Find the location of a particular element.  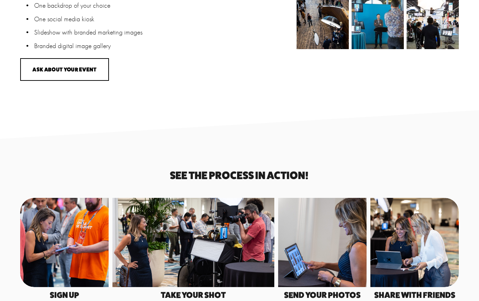

h4: Sign Up is located at coordinates (64, 295).